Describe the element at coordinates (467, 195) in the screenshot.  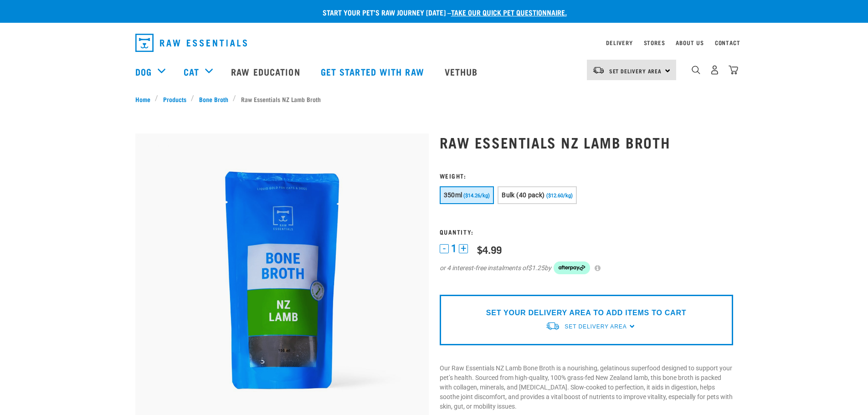
I see `button: 350ml ($14.26/kg)` at that location.